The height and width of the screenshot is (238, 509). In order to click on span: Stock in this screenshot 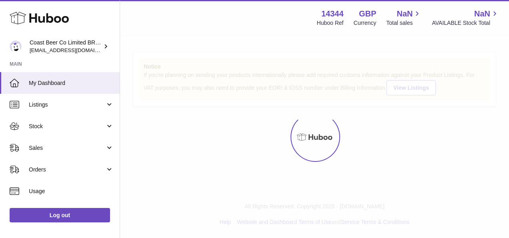, I will do `click(67, 126)`.